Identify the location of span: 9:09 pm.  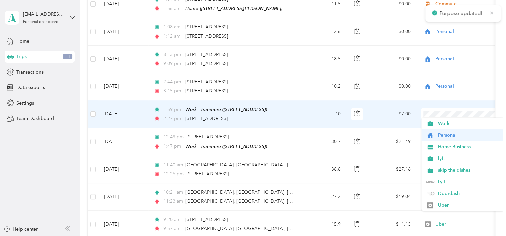
(173, 64).